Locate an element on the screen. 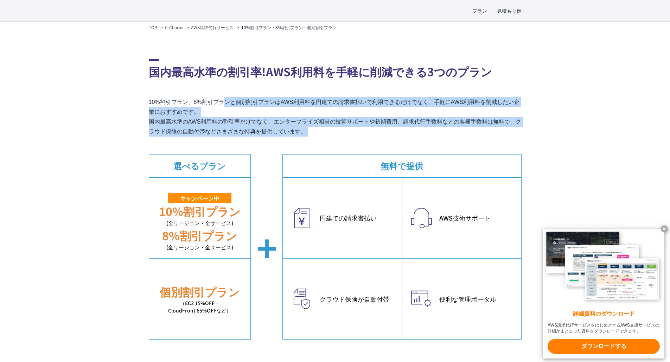  a: AWS請求代行サービス is located at coordinates (212, 27).